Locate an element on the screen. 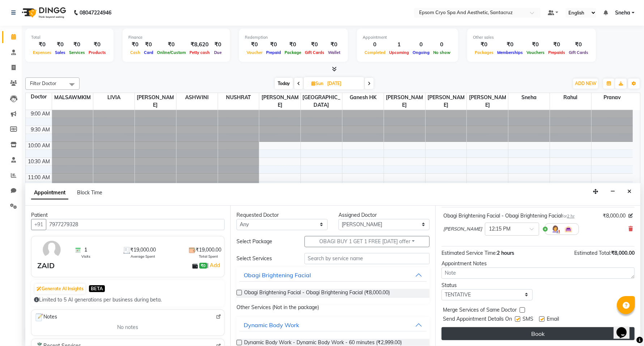 This screenshot has width=644, height=346. div: Redemption is located at coordinates (293, 37).